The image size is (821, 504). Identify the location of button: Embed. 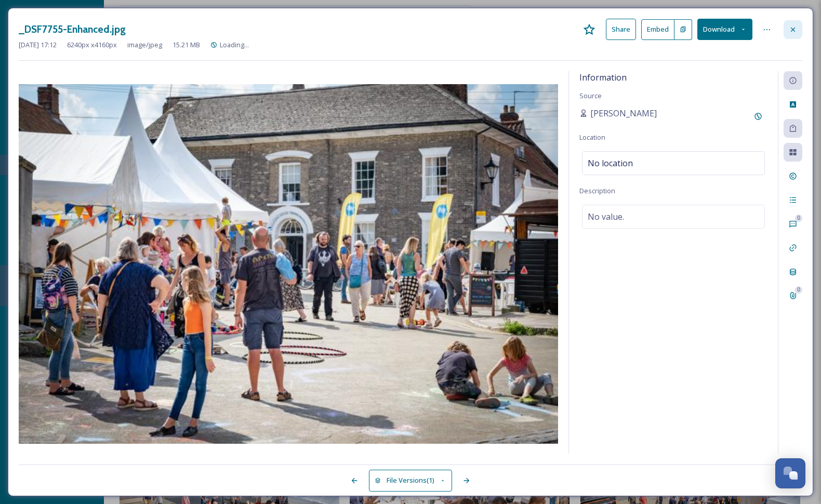
(657, 30).